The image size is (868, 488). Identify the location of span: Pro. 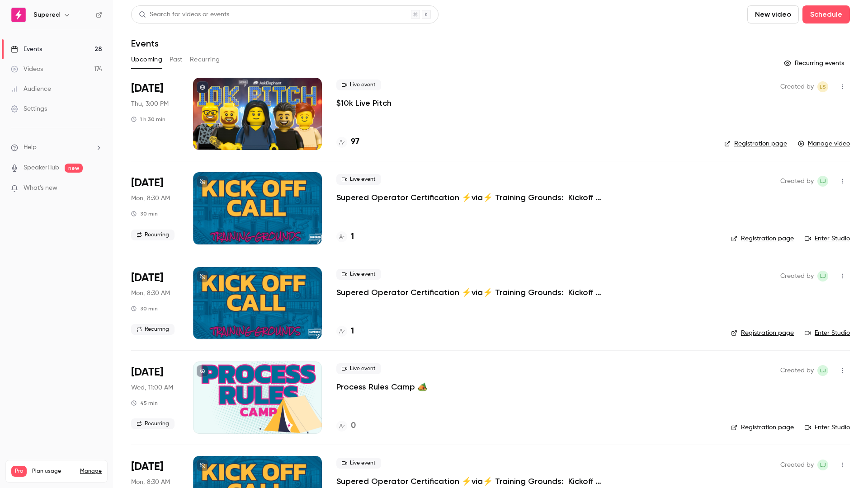
(19, 471).